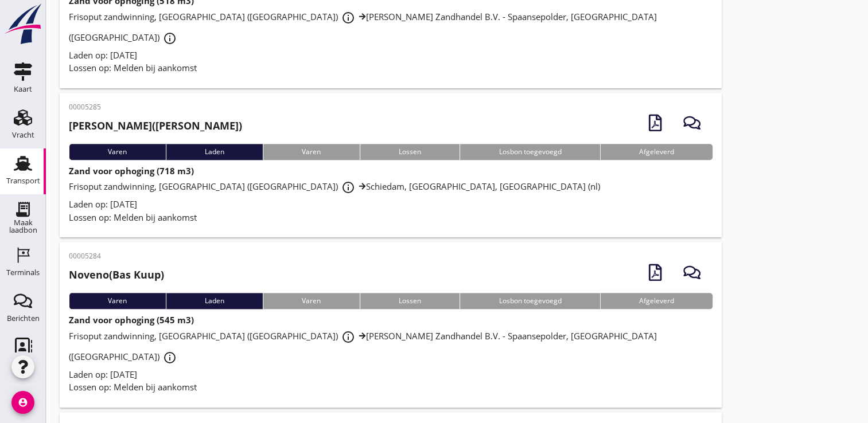  I want to click on div: Terminals, so click(23, 272).